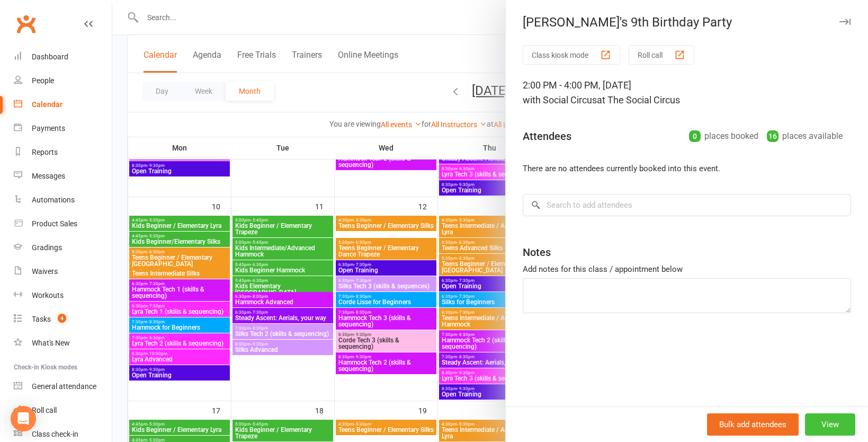 This screenshot has width=868, height=442. I want to click on div: Add notes for this class / appointment below, so click(687, 269).